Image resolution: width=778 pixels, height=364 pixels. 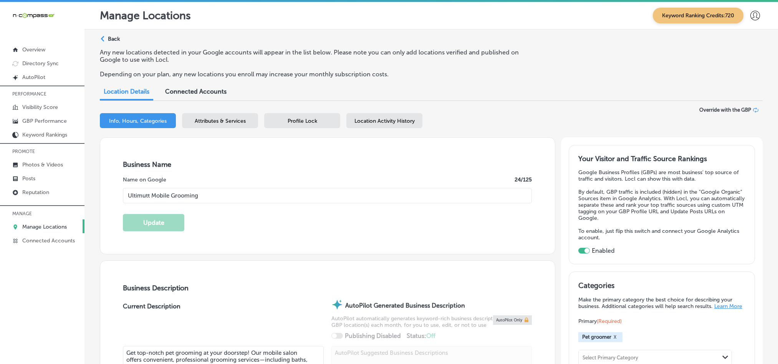 What do you see at coordinates (40, 63) in the screenshot?
I see `p: Directory Sync` at bounding box center [40, 63].